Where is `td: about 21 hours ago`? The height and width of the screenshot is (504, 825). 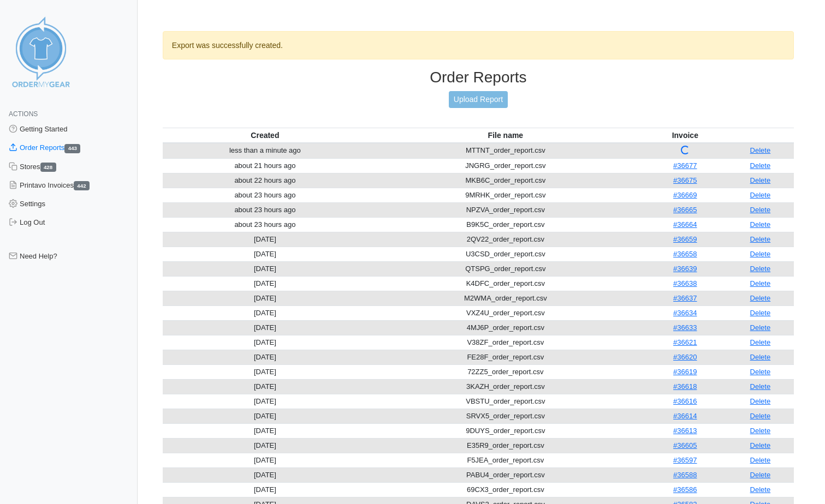 td: about 21 hours ago is located at coordinates (265, 165).